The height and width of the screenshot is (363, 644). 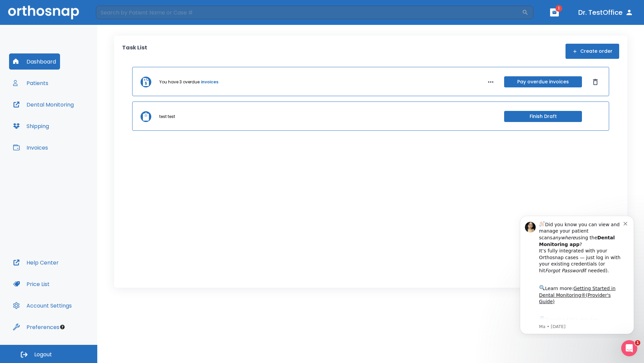 What do you see at coordinates (67, 65) in the screenshot?
I see `div: message notification from Ma, 8w ago. 👋🏻 Did you know you can view and manage your patient scans ...` at bounding box center [67, 65].